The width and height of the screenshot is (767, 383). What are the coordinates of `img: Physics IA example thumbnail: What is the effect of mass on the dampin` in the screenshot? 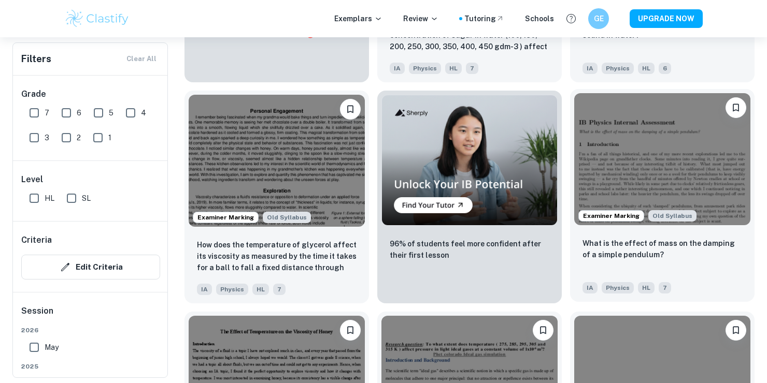 It's located at (662, 159).